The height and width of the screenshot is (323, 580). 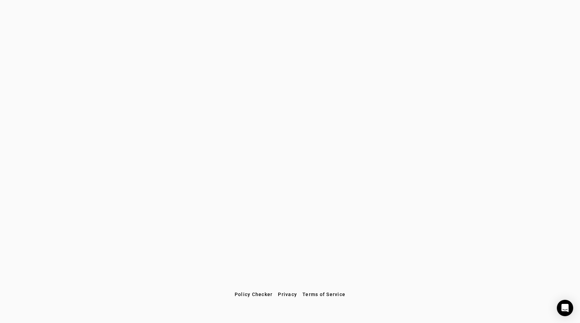 I want to click on span: Terms of Service, so click(x=324, y=294).